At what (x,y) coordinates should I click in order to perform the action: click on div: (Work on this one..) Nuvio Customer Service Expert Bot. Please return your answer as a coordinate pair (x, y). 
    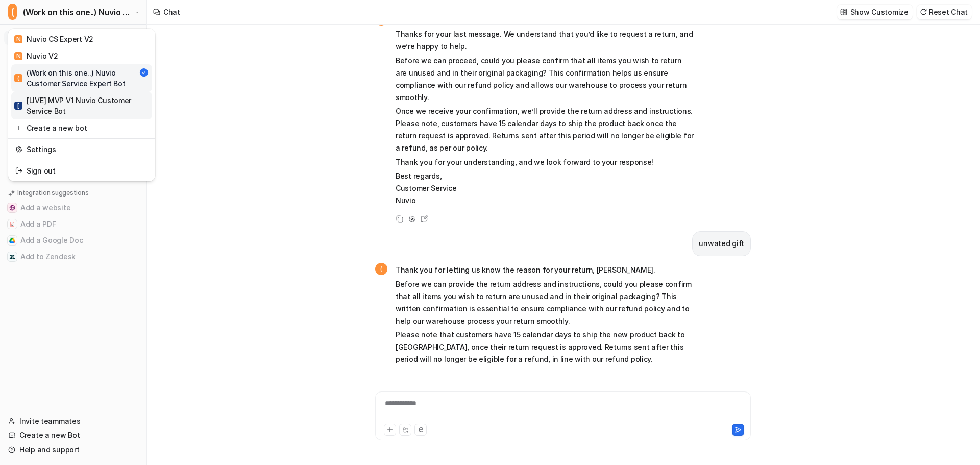
    Looking at the image, I should click on (77, 78).